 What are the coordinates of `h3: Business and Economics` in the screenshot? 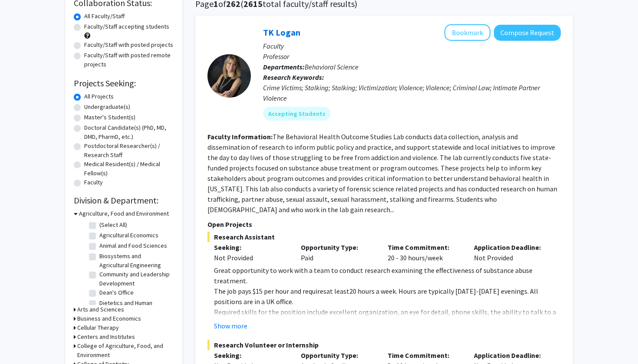 It's located at (109, 319).